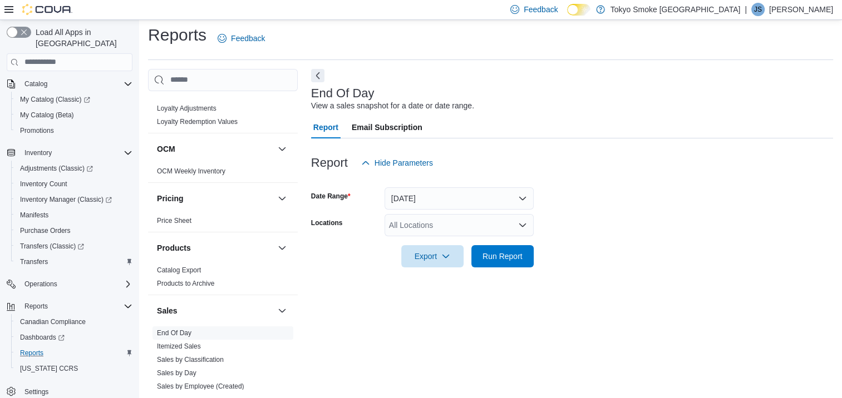 This screenshot has height=398, width=842. Describe the element at coordinates (53, 322) in the screenshot. I see `a: Canadian Compliance` at that location.